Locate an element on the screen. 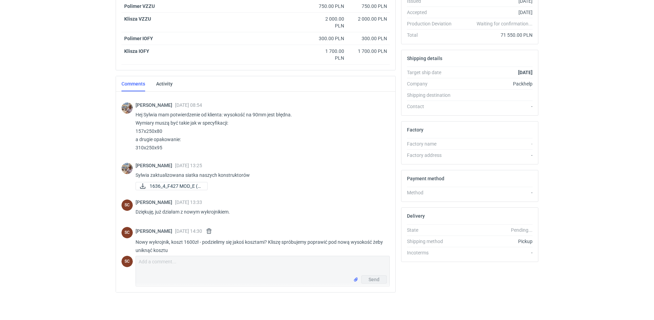 This screenshot has width=654, height=320. div: Pickup is located at coordinates (495, 241).